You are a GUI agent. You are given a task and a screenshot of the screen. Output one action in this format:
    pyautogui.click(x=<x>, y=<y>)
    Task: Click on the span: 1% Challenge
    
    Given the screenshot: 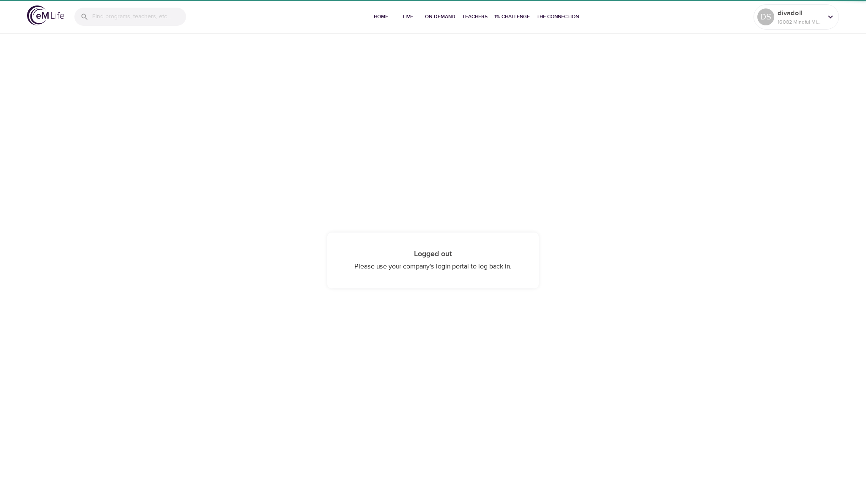 What is the action you would take?
    pyautogui.click(x=512, y=16)
    